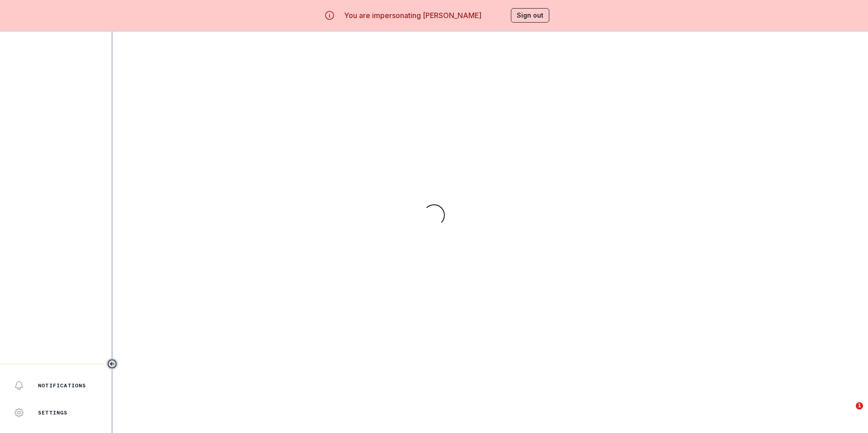  What do you see at coordinates (112, 364) in the screenshot?
I see `button: Toggle sidebar` at bounding box center [112, 364].